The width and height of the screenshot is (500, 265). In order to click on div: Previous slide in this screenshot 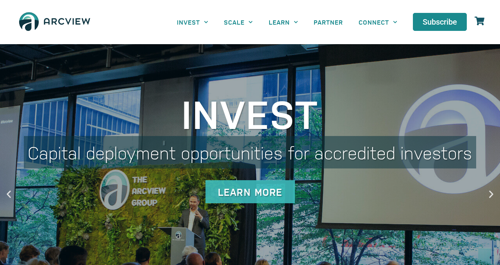, I will do `click(9, 194)`.